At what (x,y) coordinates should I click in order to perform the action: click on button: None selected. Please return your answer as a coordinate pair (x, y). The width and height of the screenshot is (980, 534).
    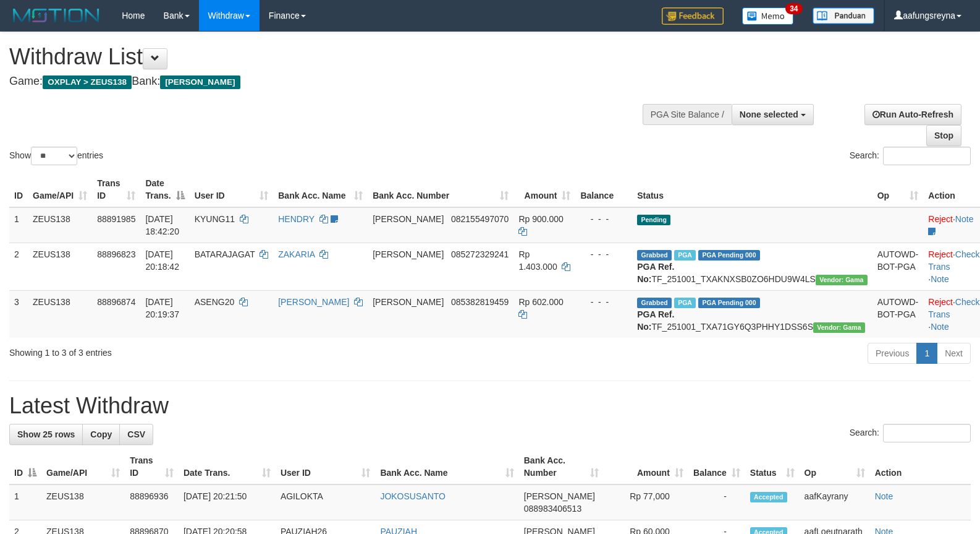
    Looking at the image, I should click on (773, 114).